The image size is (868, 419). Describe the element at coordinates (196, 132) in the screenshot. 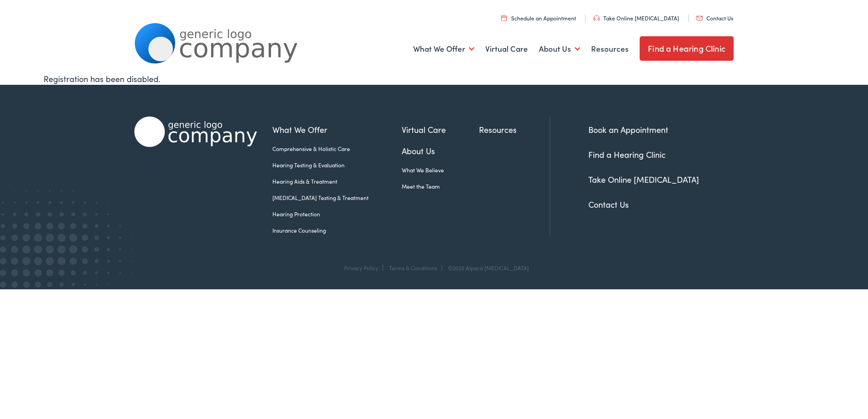

I see `img: Alpaca Audiology` at that location.